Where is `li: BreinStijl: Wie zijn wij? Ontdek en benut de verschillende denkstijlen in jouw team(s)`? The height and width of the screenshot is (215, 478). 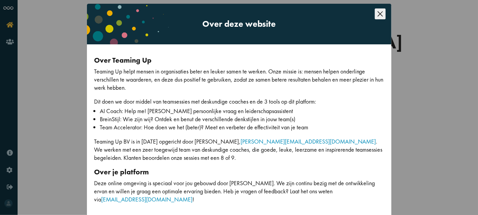 li: BreinStijl: Wie zijn wij? Ontdek en benut de verschillende denkstijlen in jouw team(s) is located at coordinates (242, 119).